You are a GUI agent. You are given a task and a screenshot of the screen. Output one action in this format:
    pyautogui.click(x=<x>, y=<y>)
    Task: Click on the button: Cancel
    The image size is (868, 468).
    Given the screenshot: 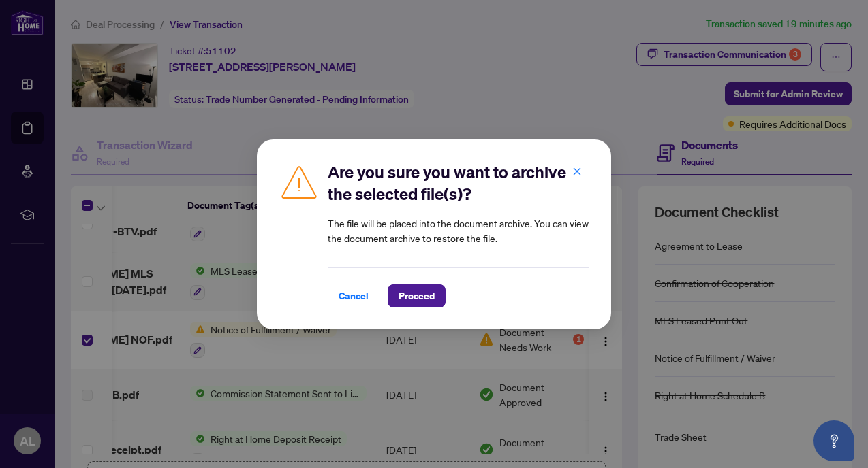 What is the action you would take?
    pyautogui.click(x=354, y=296)
    